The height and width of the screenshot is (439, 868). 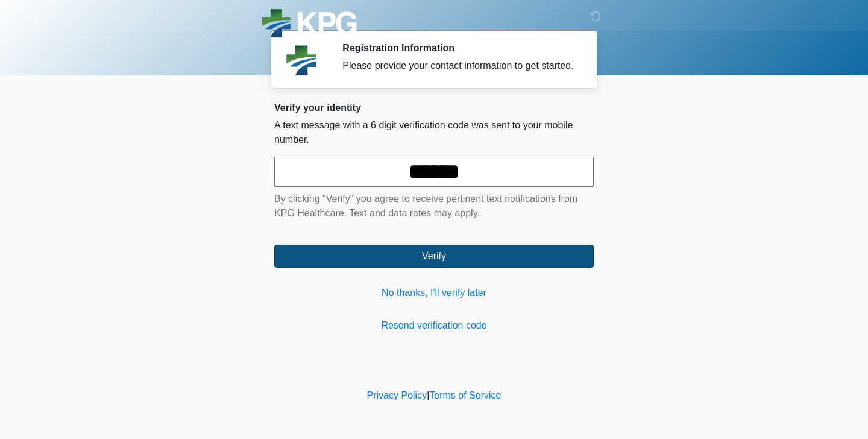 What do you see at coordinates (309, 24) in the screenshot?
I see `img: KPG Healthcare Logo` at bounding box center [309, 24].